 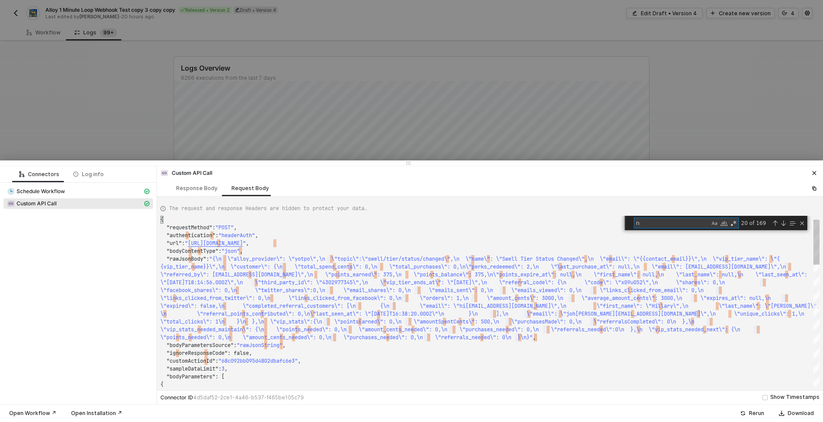 I want to click on span: "requestMethod", so click(x=189, y=227).